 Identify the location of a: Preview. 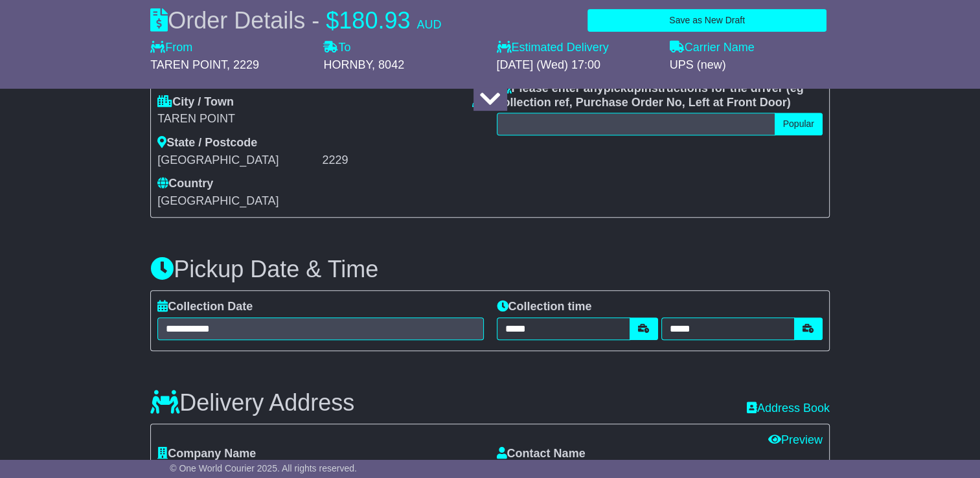
(796, 441).